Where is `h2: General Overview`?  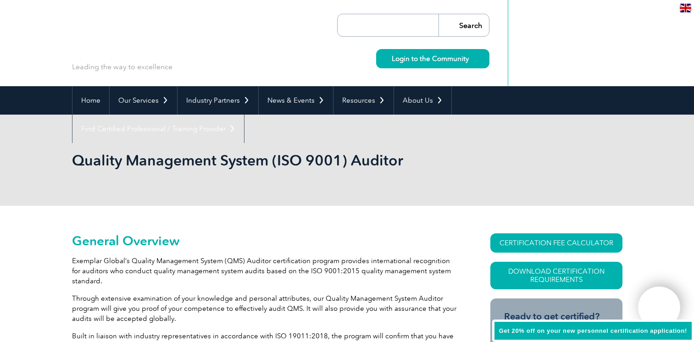
h2: General Overview is located at coordinates (265, 241).